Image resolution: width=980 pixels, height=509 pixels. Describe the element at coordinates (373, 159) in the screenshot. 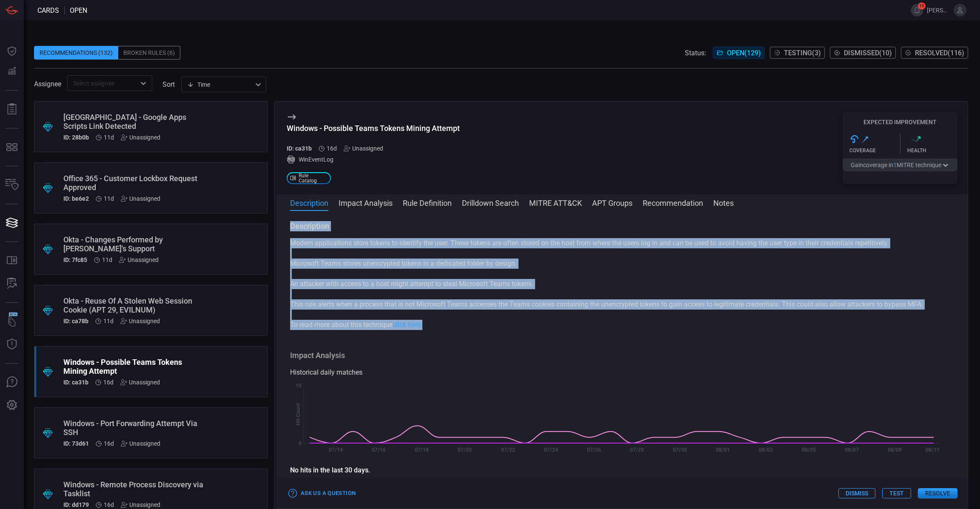

I see `div: WinEventLog` at that location.